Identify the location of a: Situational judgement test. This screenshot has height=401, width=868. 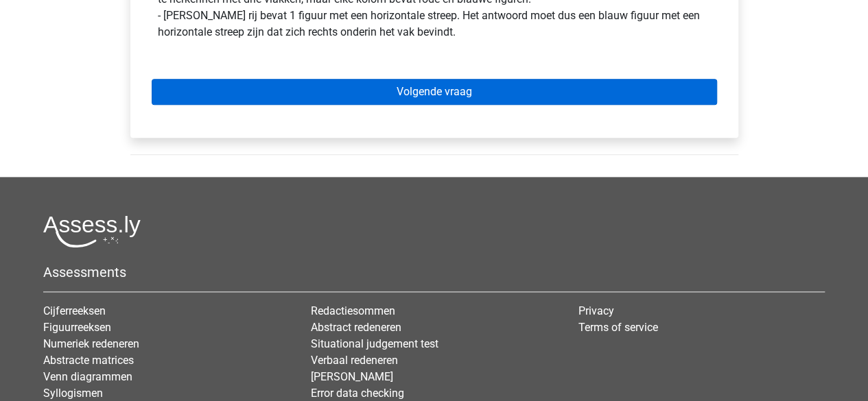
(375, 344).